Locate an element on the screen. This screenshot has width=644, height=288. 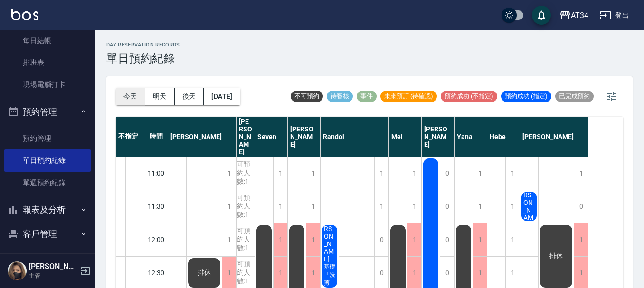
div: Hebe is located at coordinates (503, 136).